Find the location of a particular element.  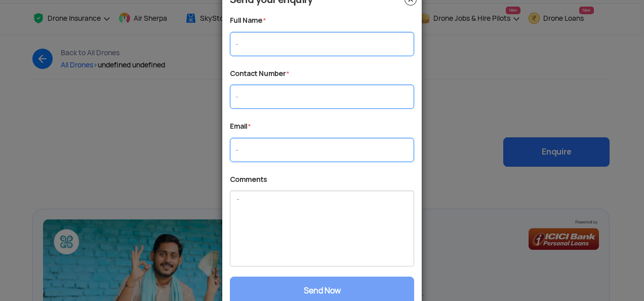

label: Email is located at coordinates (240, 126).